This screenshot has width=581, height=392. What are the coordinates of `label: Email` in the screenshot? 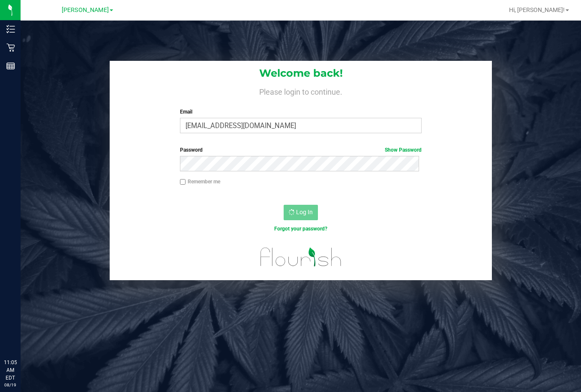 It's located at (301, 112).